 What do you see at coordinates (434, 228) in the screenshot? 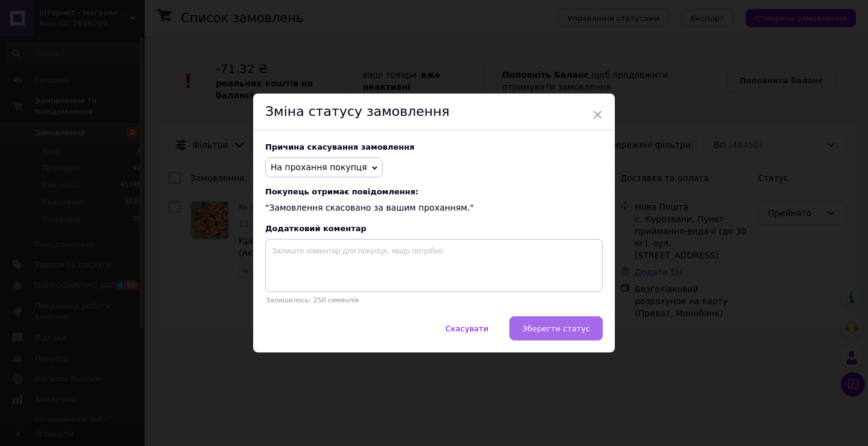
I see `div: Додатковий коментар` at bounding box center [434, 228].